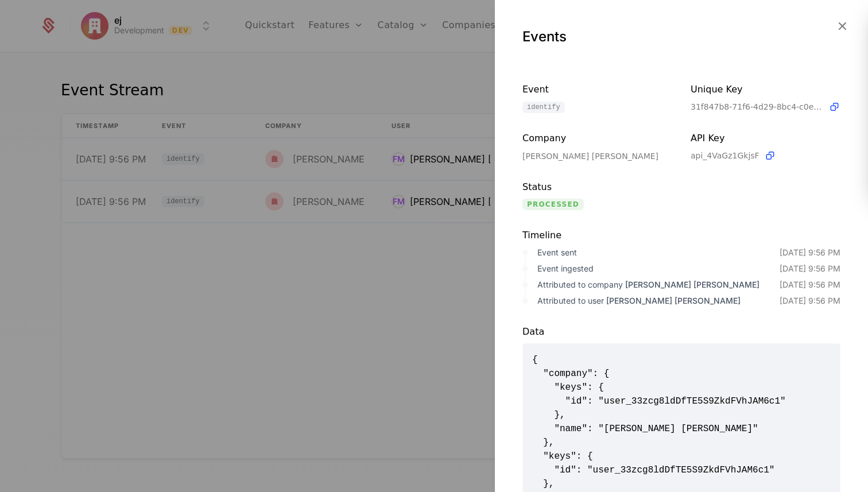 Image resolution: width=868 pixels, height=492 pixels. I want to click on div: Events, so click(681, 37).